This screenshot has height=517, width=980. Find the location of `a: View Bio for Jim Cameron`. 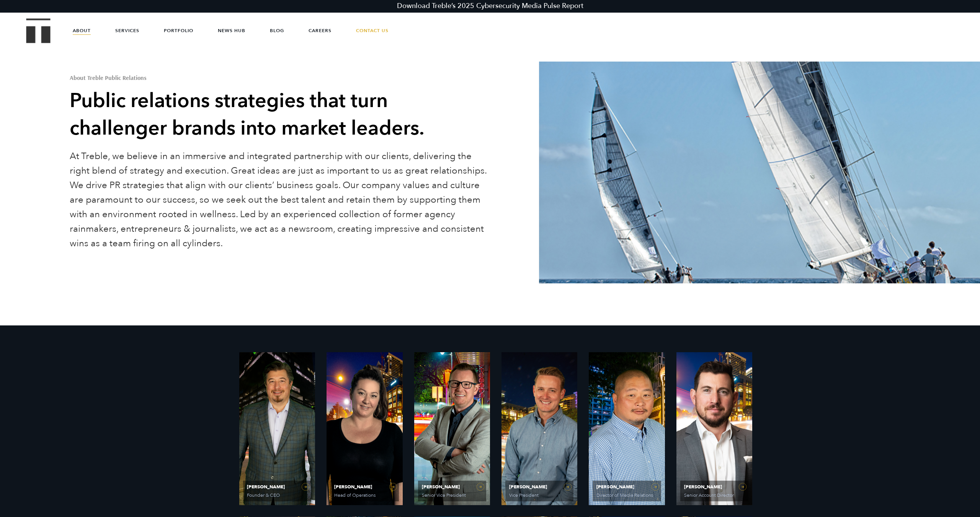

a: View Bio for Jim Cameron is located at coordinates (714, 429).